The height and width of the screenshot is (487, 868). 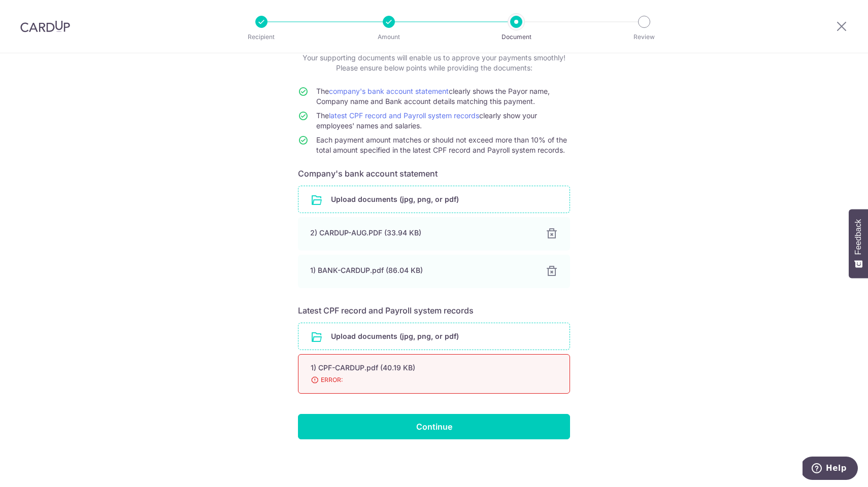 I want to click on p: Review, so click(x=644, y=38).